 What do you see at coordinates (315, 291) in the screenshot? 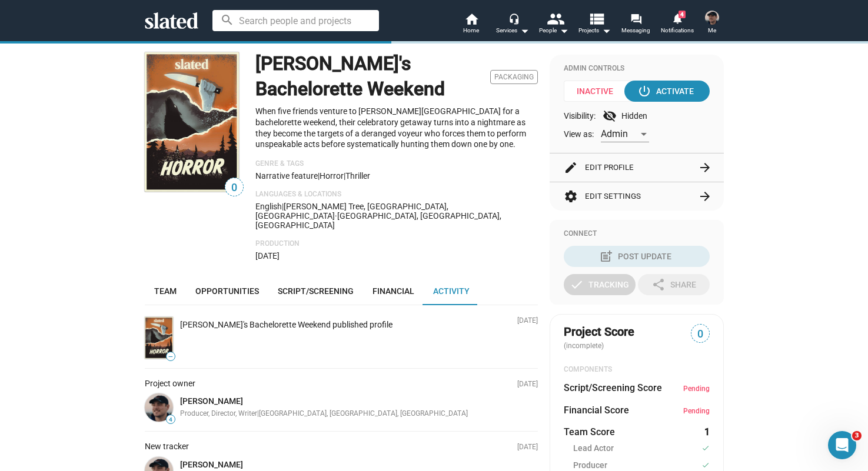
I see `span: Script/Screening` at bounding box center [315, 291].